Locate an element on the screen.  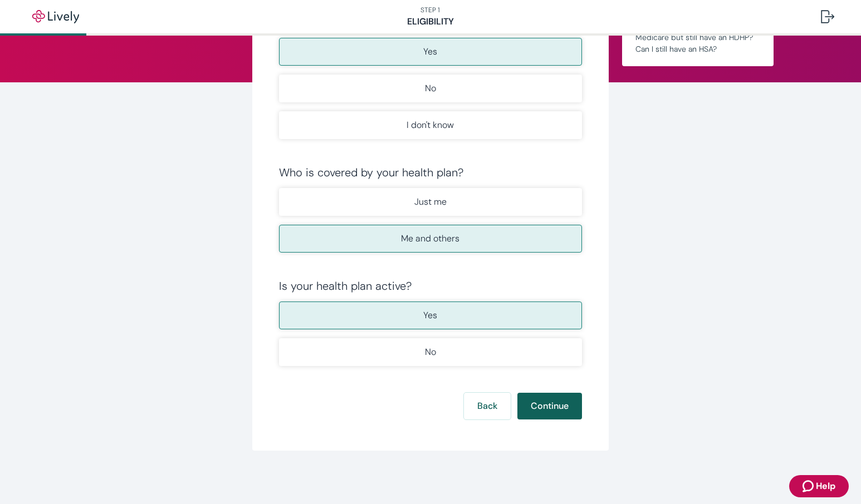
img: Lively is located at coordinates (55, 16).